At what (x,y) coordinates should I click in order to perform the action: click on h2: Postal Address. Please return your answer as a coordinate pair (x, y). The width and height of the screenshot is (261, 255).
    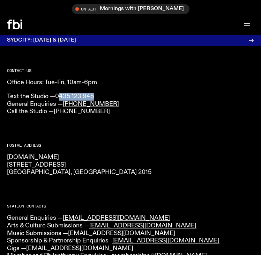
    Looking at the image, I should click on (131, 145).